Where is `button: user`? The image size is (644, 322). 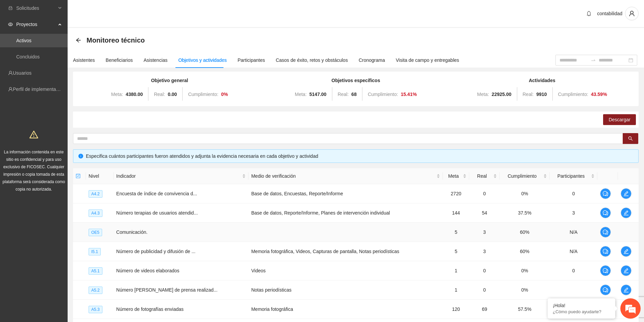
button: user is located at coordinates (632, 14).